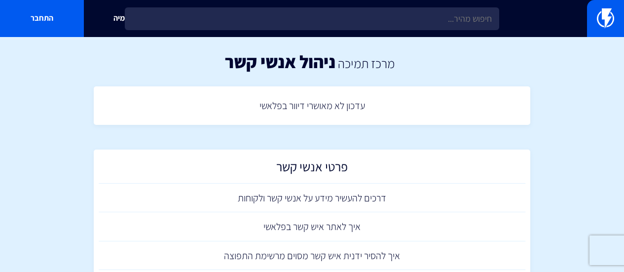 The width and height of the screenshot is (624, 272). Describe the element at coordinates (312, 19) in the screenshot. I see `input: חיפוש מהיר...` at that location.